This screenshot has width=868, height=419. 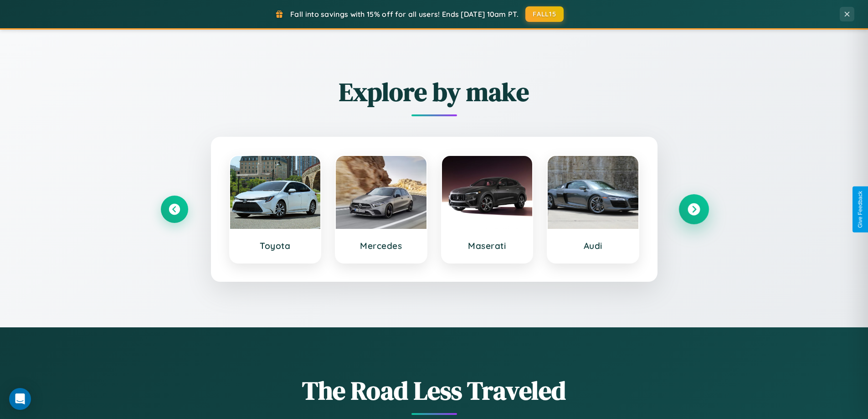 I want to click on div: Open Intercom Messenger, so click(x=20, y=399).